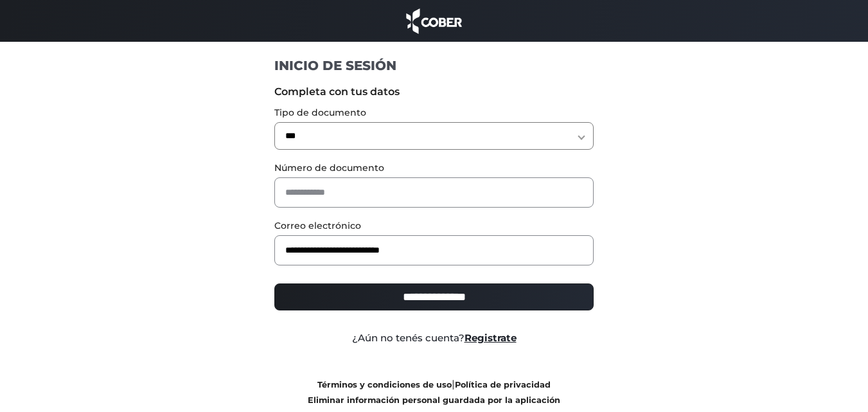 The image size is (868, 412). What do you see at coordinates (434, 226) in the screenshot?
I see `label: Correo electrónico` at bounding box center [434, 226].